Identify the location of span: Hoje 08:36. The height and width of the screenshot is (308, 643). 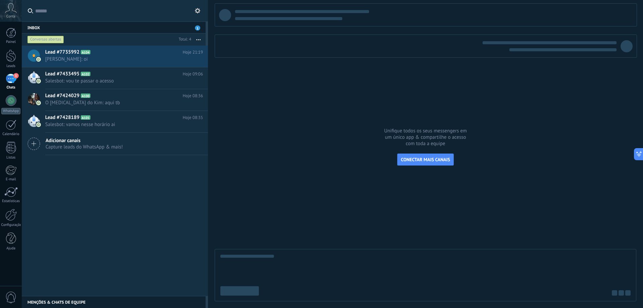
(193, 96).